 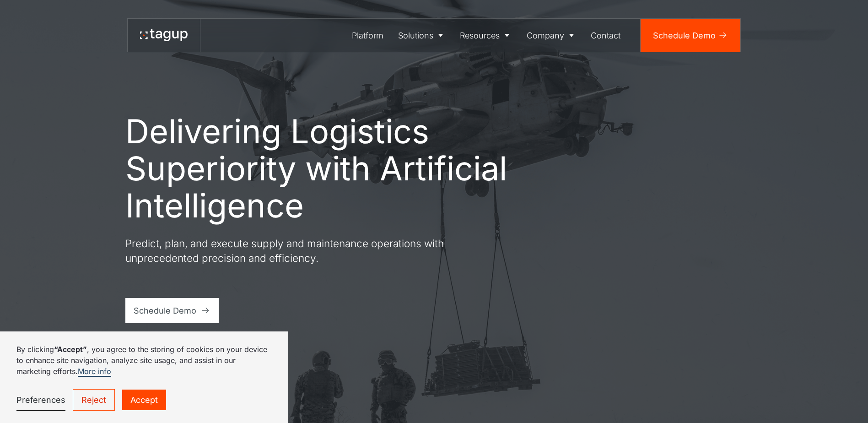 What do you see at coordinates (606, 36) in the screenshot?
I see `div: Contact` at bounding box center [606, 36].